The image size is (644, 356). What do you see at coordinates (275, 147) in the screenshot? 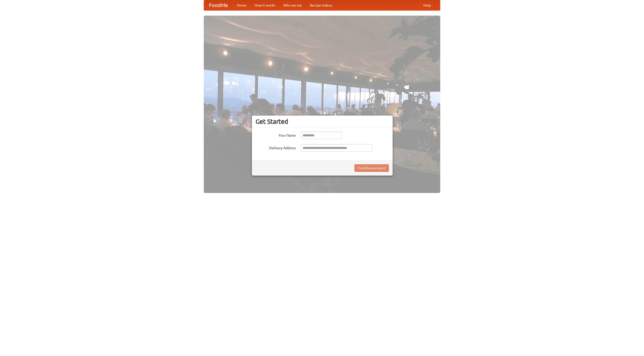
I see `label: Delivery Address` at bounding box center [275, 147].